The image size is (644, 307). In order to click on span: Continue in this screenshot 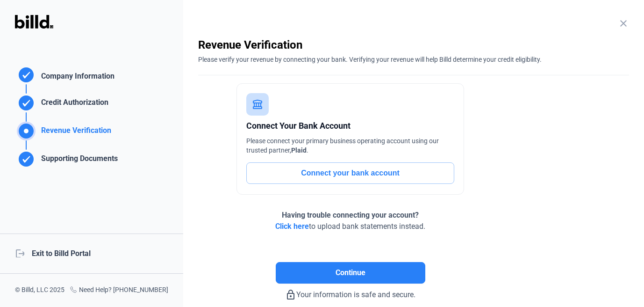, I will do `click(351, 273)`.